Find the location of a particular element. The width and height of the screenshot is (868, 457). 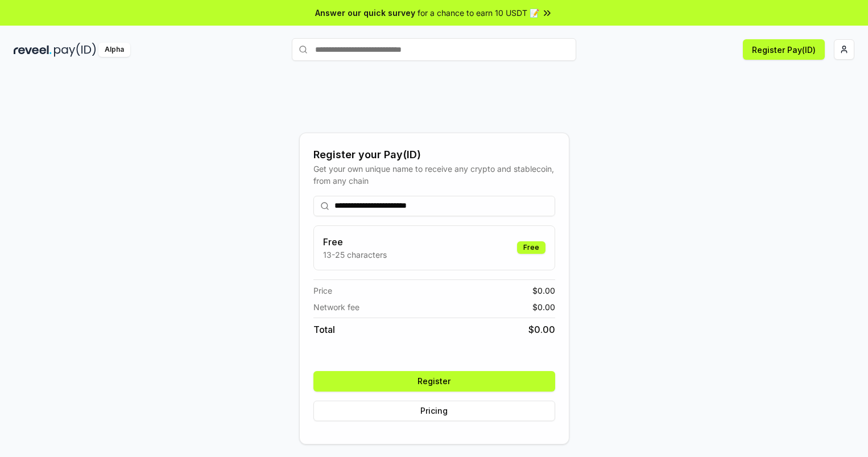

p: 13-25 characters is located at coordinates (355, 254).